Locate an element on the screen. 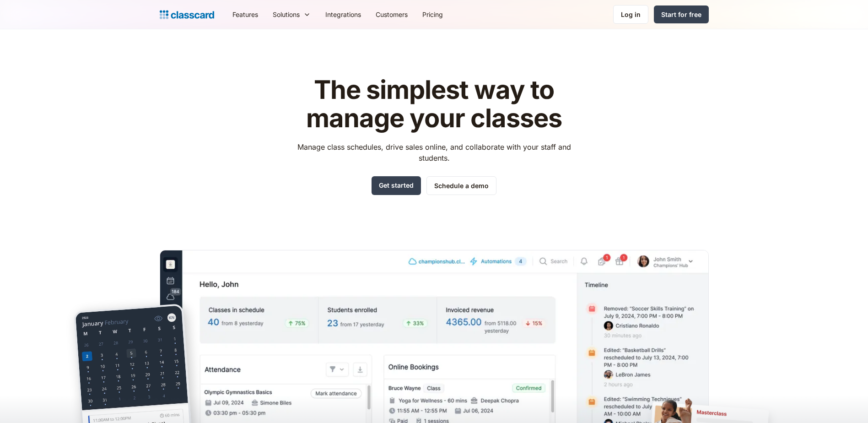 This screenshot has width=868, height=423. div: Solutions is located at coordinates (286, 14).